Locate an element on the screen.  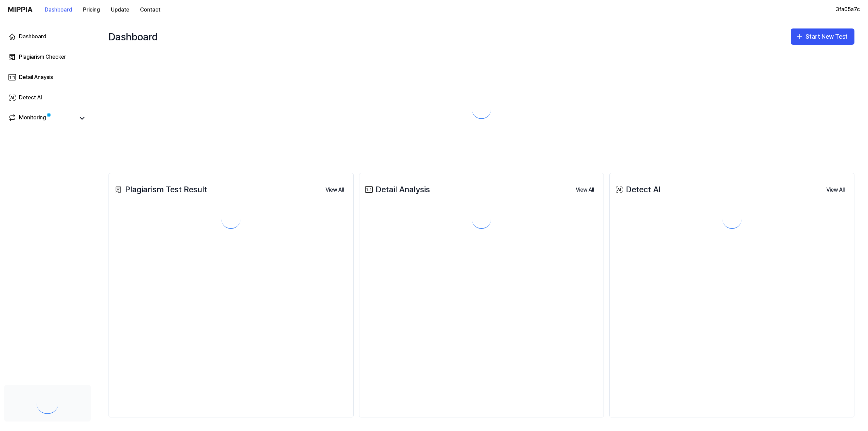
a: Detail Anaysis is located at coordinates (48, 77).